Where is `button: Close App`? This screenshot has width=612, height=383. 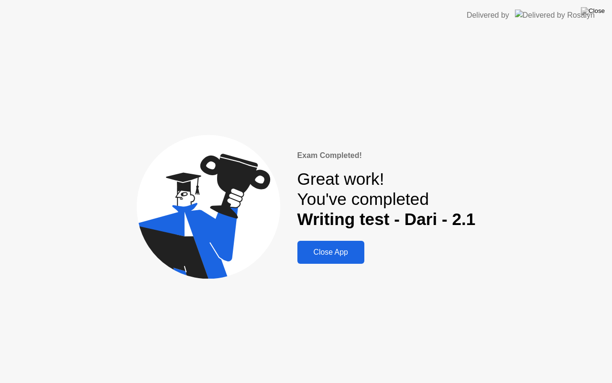 button: Close App is located at coordinates (331, 252).